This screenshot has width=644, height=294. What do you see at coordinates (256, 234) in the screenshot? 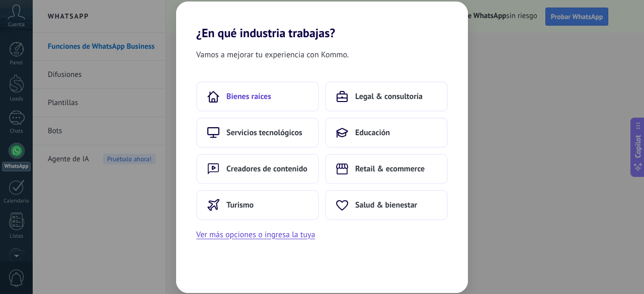
I see `button: Ver más opciones o ingresa la tuya` at bounding box center [256, 234].